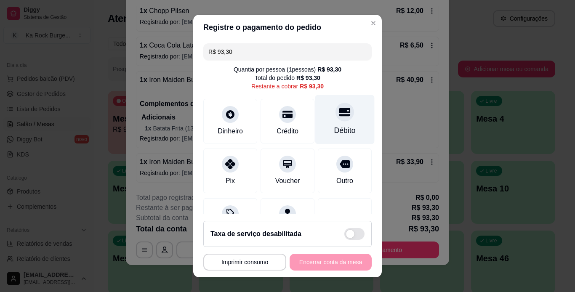  Describe the element at coordinates (287, 181) in the screenshot. I see `div: Voucher` at that location.